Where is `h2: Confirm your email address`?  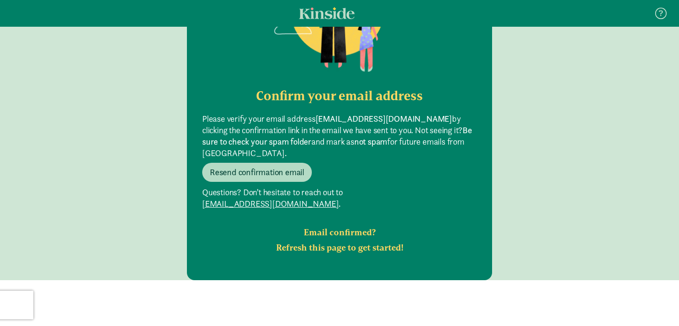
h2: Confirm your email address is located at coordinates (340, 96).